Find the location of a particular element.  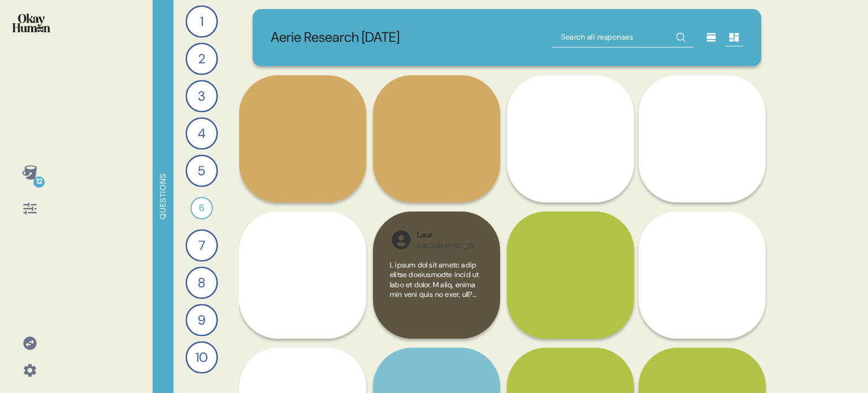

div: 10 is located at coordinates (202, 357).